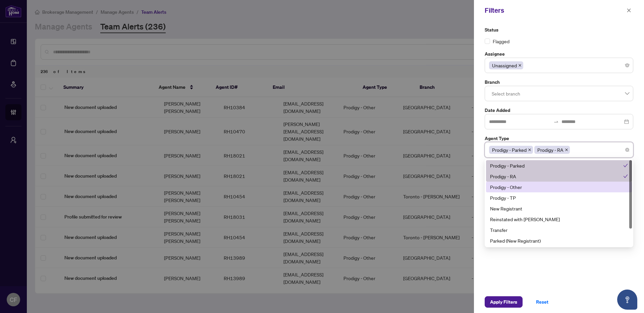 This screenshot has height=313, width=644. Describe the element at coordinates (559, 82) in the screenshot. I see `label: Branch` at that location.